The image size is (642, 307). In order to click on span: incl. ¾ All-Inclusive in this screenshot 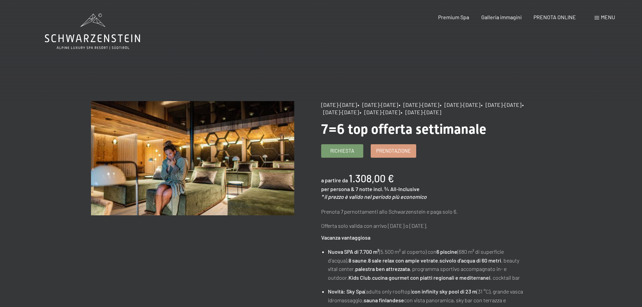, I will do `click(396, 189)`.